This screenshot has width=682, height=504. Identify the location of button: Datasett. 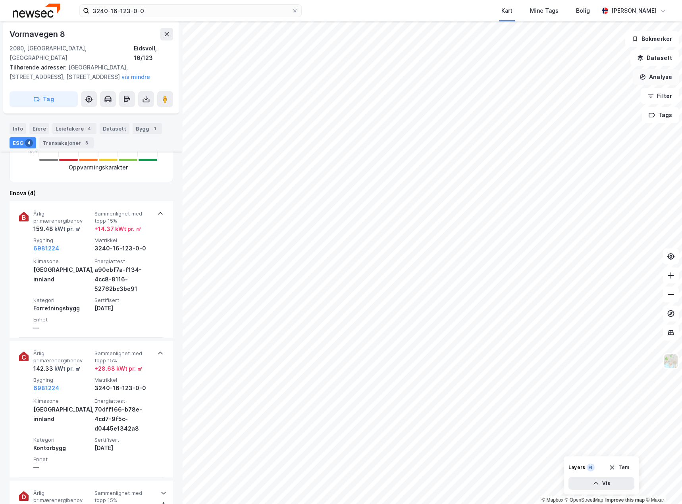
(654, 58).